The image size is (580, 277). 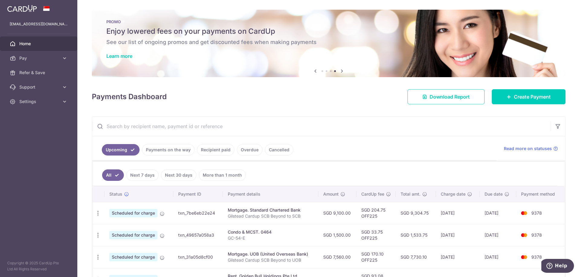 I want to click on a: Learn more, so click(x=119, y=56).